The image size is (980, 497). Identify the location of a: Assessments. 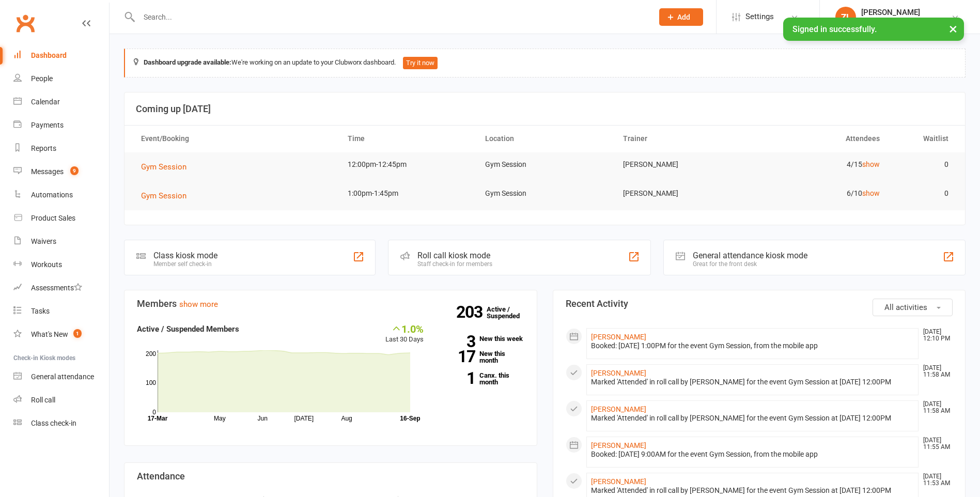
(61, 288).